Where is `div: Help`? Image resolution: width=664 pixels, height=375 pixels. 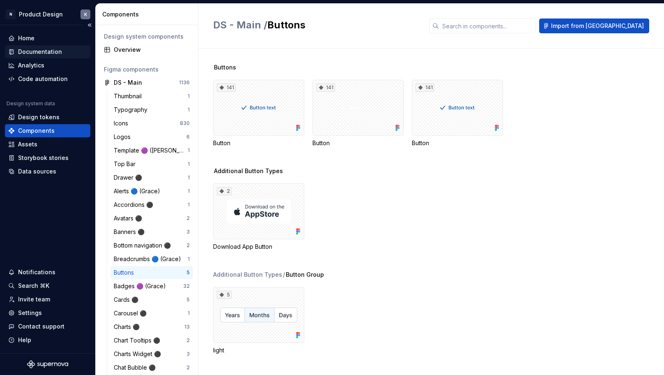
div: Help is located at coordinates (25, 340).